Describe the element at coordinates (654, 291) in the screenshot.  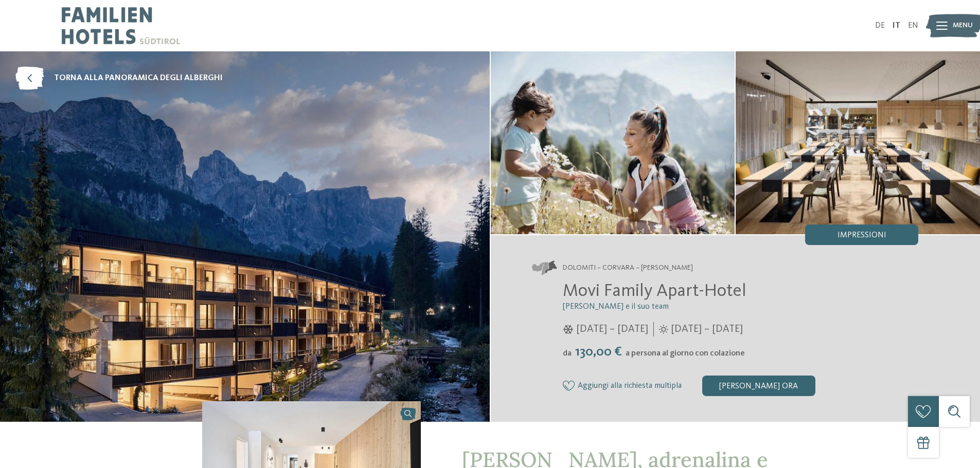
I see `span: Movi Family Apart-Hotel` at that location.